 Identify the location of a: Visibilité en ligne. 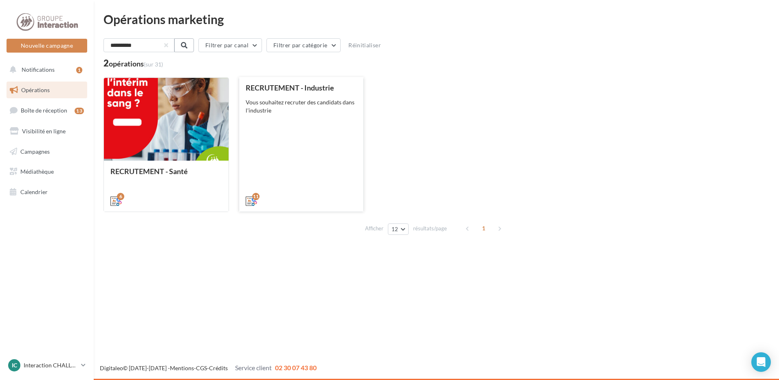
(47, 131).